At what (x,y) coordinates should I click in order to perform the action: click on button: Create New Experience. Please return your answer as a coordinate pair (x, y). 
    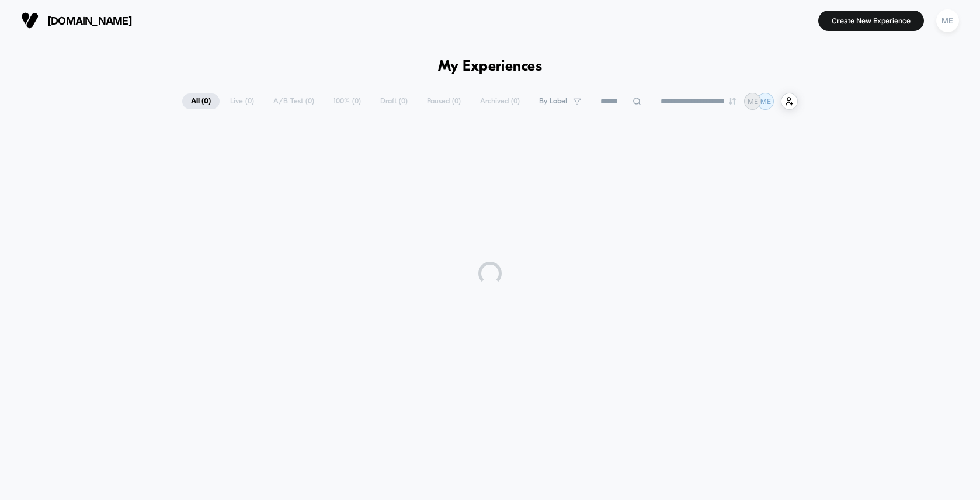
    Looking at the image, I should click on (871, 20).